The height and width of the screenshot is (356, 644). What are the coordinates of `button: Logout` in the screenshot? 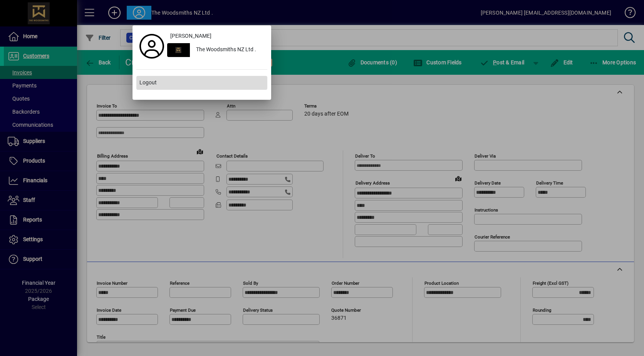 It's located at (202, 83).